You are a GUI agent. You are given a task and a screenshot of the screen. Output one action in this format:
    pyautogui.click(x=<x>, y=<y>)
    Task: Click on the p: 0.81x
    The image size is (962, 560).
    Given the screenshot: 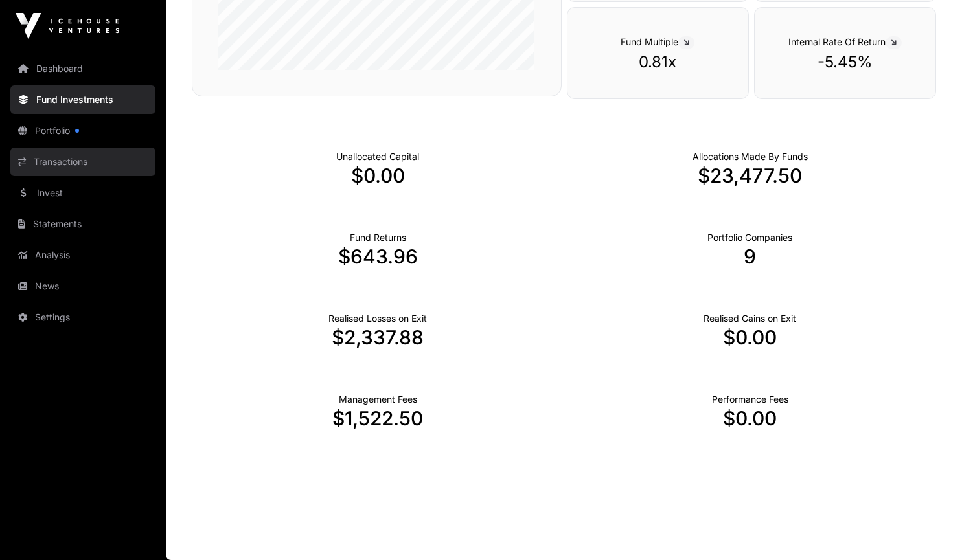 What is the action you would take?
    pyautogui.click(x=658, y=62)
    